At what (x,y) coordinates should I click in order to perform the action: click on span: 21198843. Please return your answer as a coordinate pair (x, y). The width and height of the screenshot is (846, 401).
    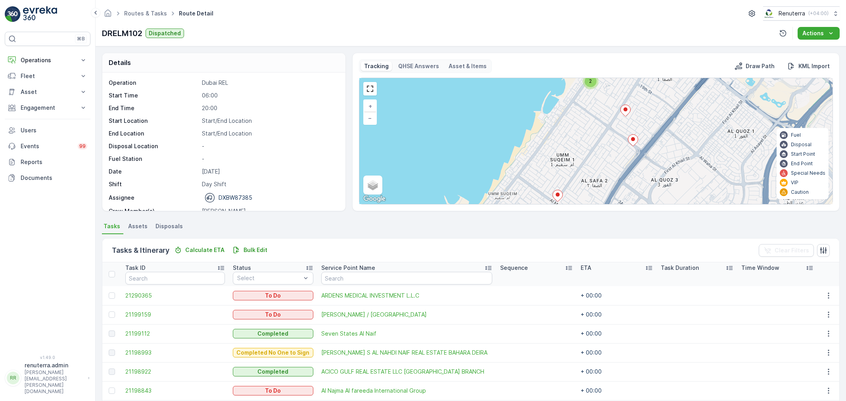
    Looking at the image, I should click on (175, 391).